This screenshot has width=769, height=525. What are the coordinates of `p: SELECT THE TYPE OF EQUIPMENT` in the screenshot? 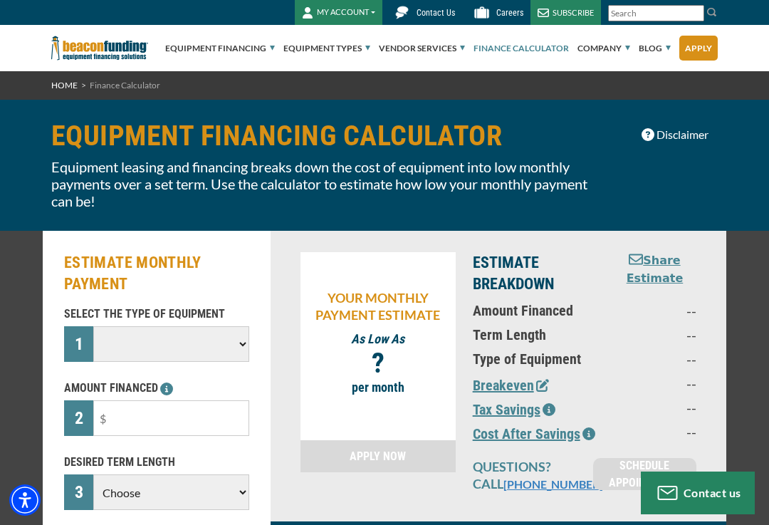 It's located at (157, 314).